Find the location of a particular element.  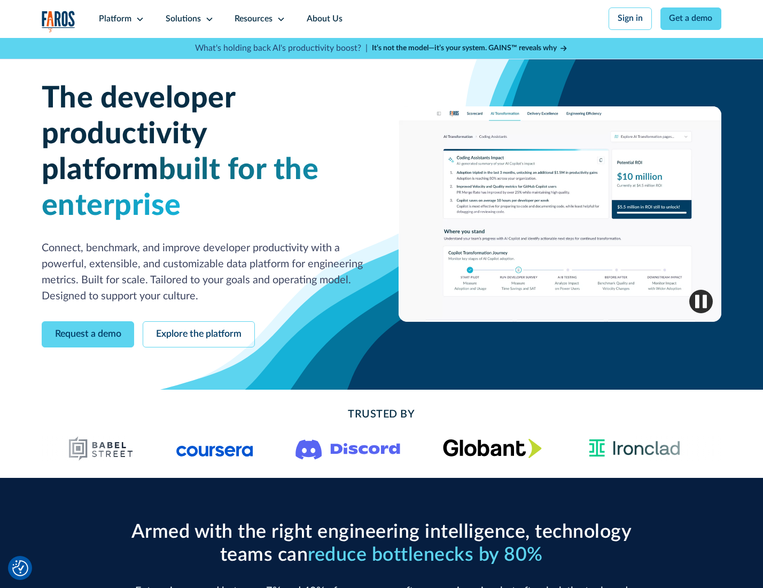

img: Ironclad Logo is located at coordinates (634, 448).